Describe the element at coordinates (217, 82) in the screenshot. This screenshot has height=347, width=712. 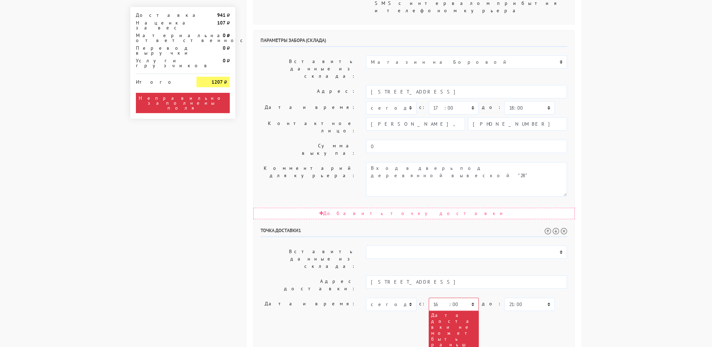
I see `strong: 1207` at that location.